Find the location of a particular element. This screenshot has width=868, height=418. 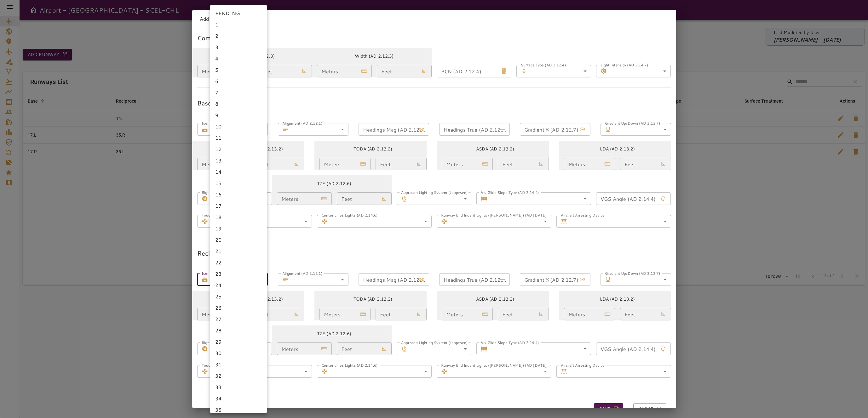

li: 1 is located at coordinates (238, 24).